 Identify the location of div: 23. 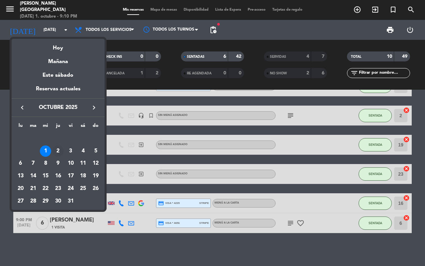
(58, 189).